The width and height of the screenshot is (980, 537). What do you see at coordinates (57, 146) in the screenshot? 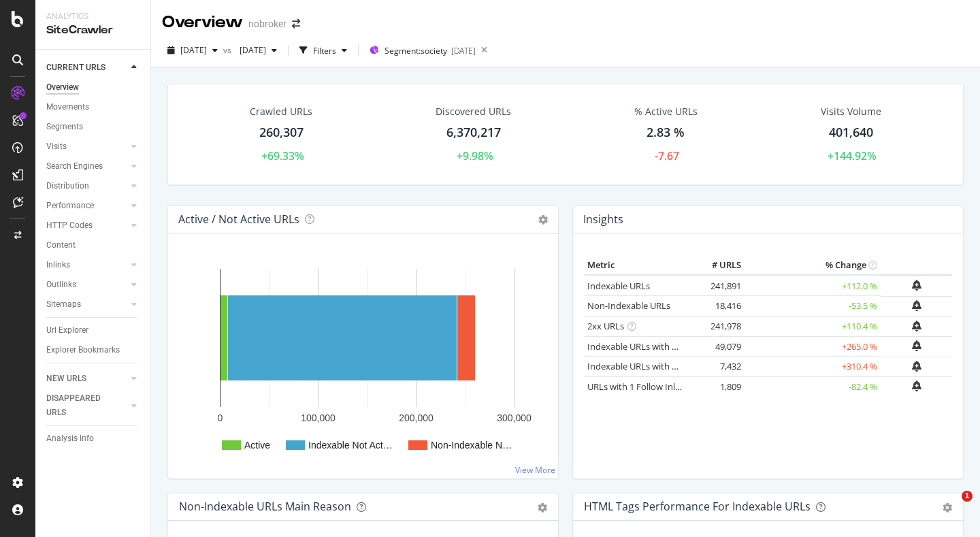
I see `div: Visits` at bounding box center [57, 146].